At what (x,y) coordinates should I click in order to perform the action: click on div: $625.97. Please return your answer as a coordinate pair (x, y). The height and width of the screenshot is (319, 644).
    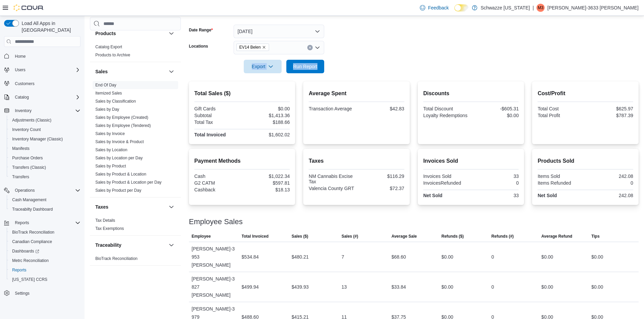
    Looking at the image, I should click on (610, 109).